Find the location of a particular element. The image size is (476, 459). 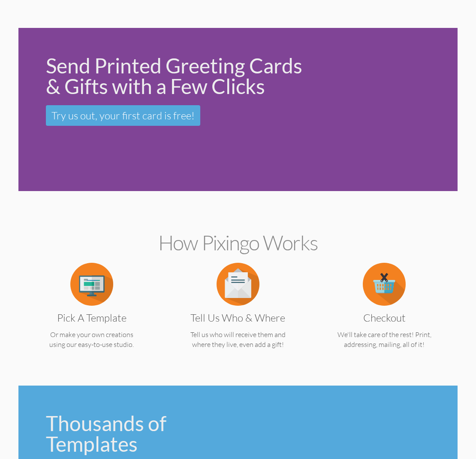

div: Send Printed Greeting Cards & Gifts with a Few Clicks is located at coordinates (175, 76).